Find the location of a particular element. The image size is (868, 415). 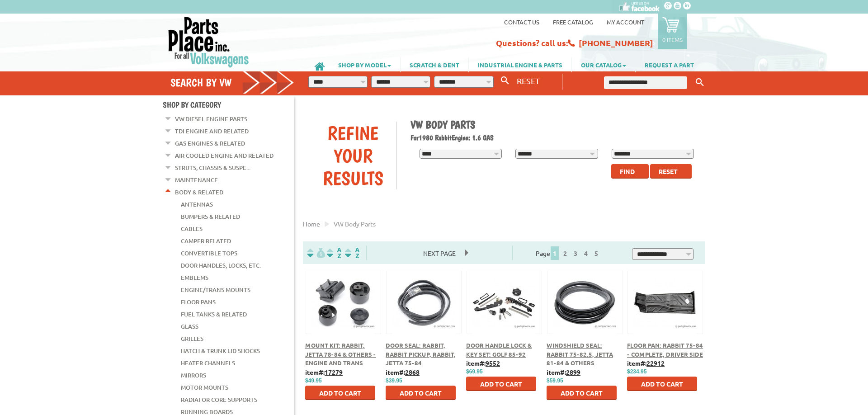

a: Radiator Core Supports is located at coordinates (219, 400).